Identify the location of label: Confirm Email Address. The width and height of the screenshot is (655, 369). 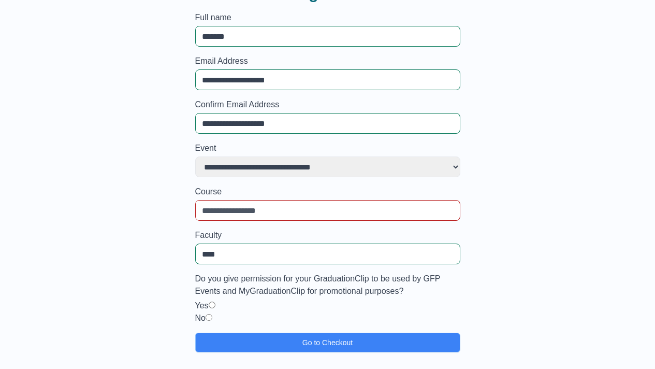
(328, 105).